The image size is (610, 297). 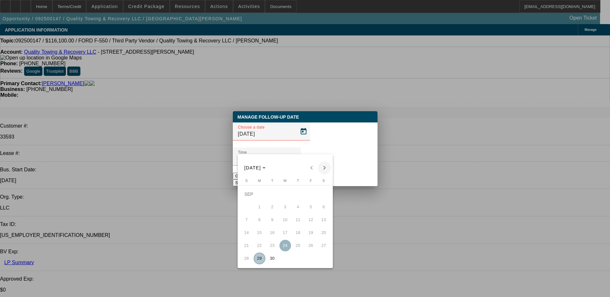 What do you see at coordinates (272, 259) in the screenshot?
I see `button: September 30, 2025` at bounding box center [272, 259].